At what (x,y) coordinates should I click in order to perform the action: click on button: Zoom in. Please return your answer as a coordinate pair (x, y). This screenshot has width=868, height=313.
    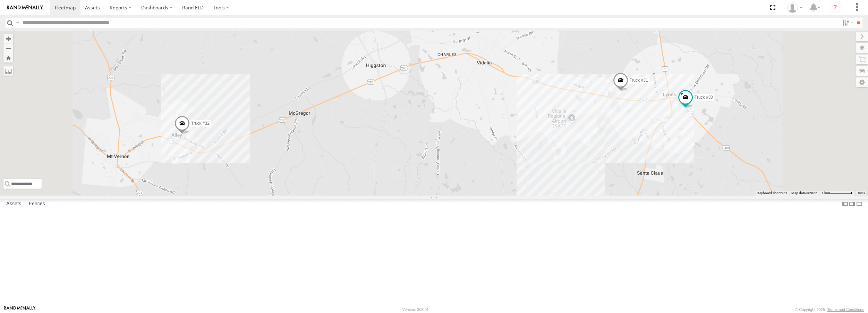
    Looking at the image, I should click on (8, 38).